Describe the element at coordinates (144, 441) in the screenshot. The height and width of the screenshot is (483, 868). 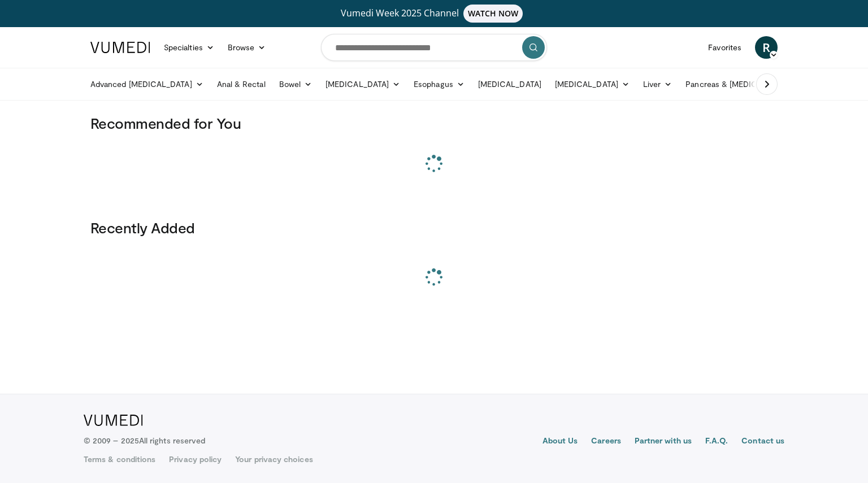
I see `p: © 2009 – 2025` at that location.